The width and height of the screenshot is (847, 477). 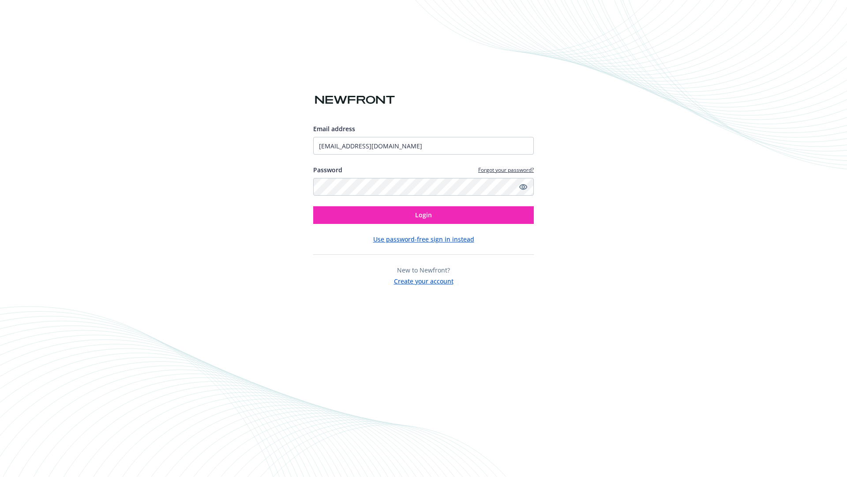 I want to click on input: Enter your password, so click(x=424, y=187).